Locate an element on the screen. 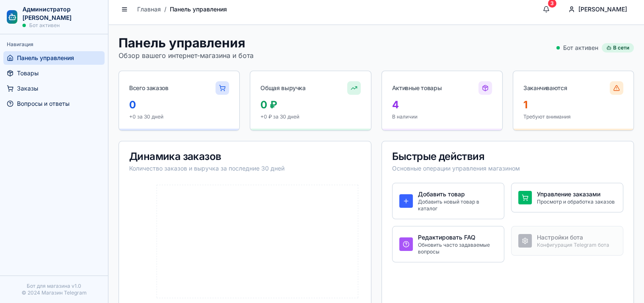 The height and width of the screenshot is (303, 644). p: +0 за 30 дней is located at coordinates (179, 117).